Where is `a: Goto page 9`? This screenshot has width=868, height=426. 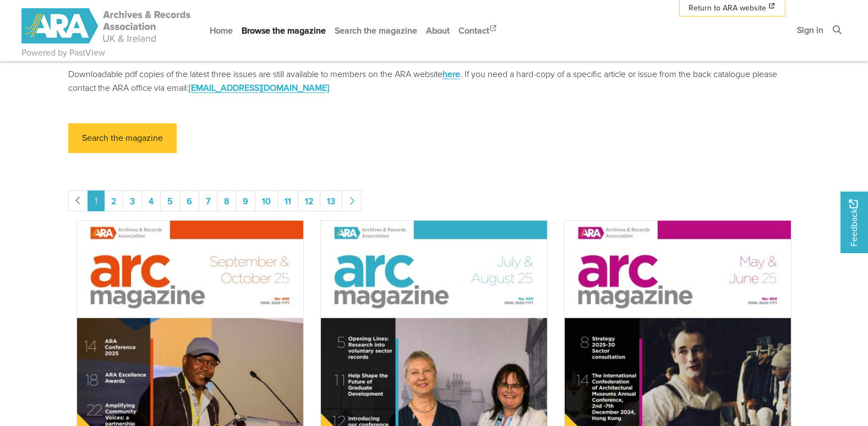 a: Goto page 9 is located at coordinates (246, 201).